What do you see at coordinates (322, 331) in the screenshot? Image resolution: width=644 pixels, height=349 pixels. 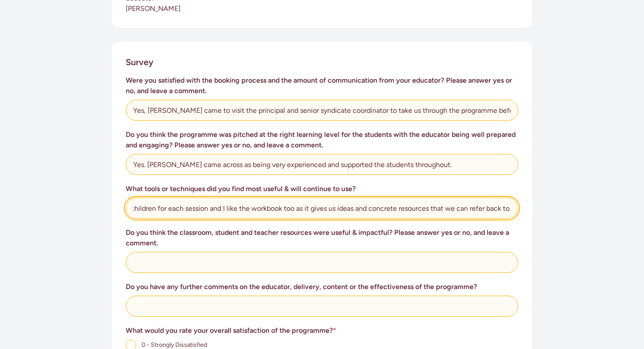 I see `h3: What would you rate your overall satisfaction of the programme?` at bounding box center [322, 331].